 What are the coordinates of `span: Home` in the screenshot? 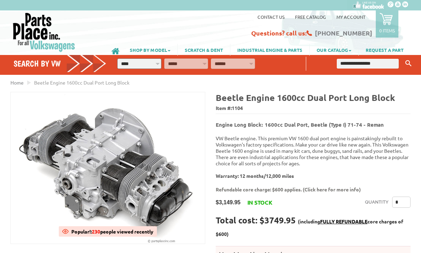 It's located at (17, 83).